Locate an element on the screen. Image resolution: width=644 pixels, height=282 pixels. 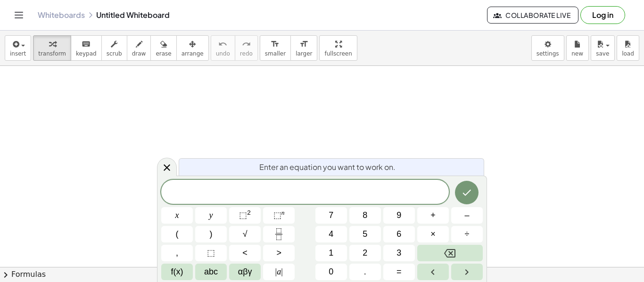
button: 4 is located at coordinates (331, 234).